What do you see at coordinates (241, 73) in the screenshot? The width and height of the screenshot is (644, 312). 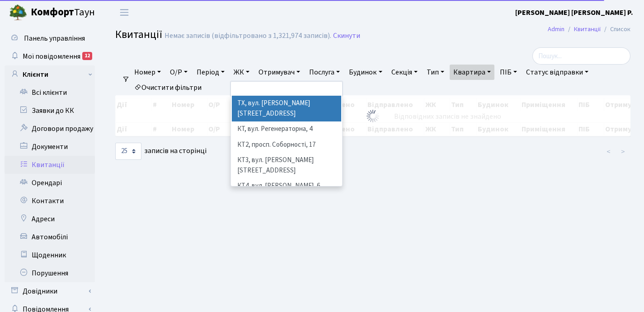 I see `a: ЖК` at bounding box center [241, 73].